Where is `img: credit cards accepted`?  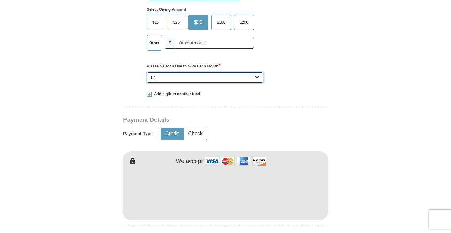 img: credit cards accepted is located at coordinates (235, 161).